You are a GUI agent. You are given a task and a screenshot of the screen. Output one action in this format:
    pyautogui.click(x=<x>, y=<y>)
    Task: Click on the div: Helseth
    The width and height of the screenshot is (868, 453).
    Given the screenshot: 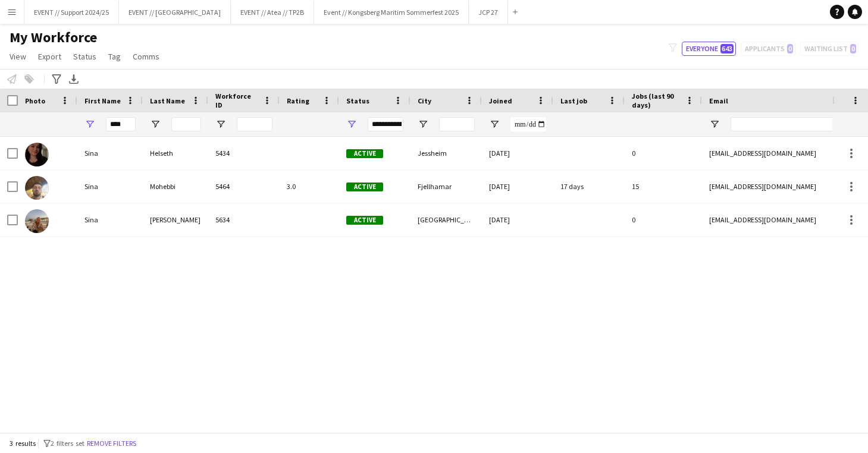 What is the action you would take?
    pyautogui.click(x=176, y=153)
    